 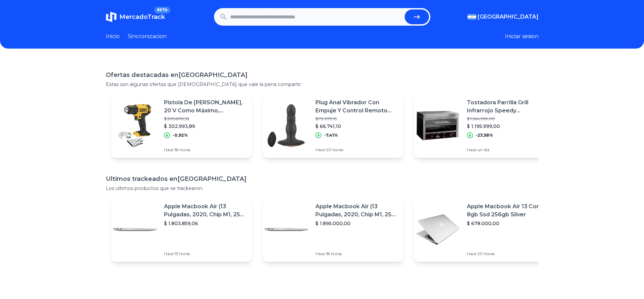 I want to click on p: $ 72.079,15, so click(x=357, y=119).